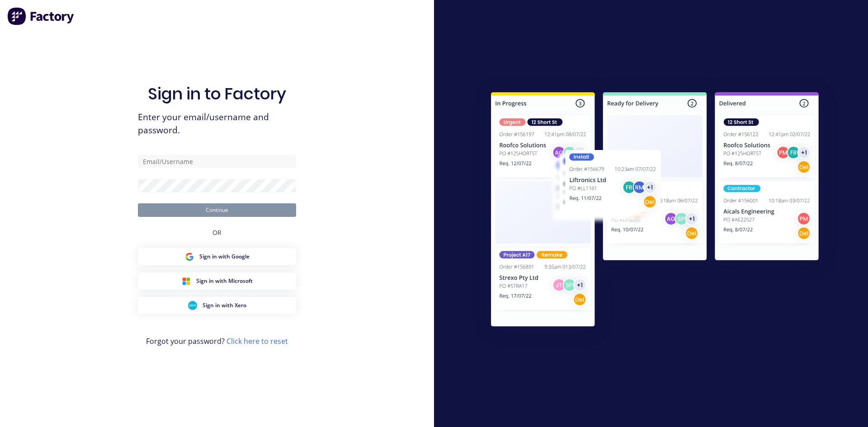 The width and height of the screenshot is (868, 427). Describe the element at coordinates (217, 281) in the screenshot. I see `button: Microsoft Sign inSign in with Microsoft` at that location.